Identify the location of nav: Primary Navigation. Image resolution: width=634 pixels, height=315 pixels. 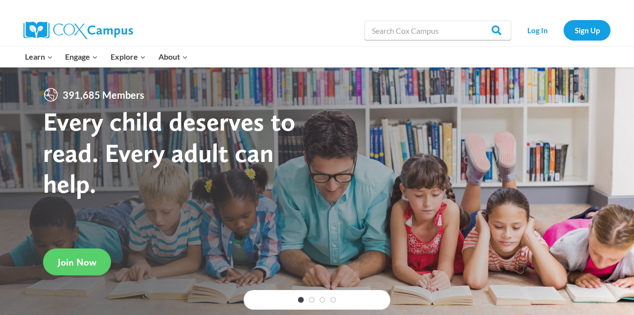
(106, 57).